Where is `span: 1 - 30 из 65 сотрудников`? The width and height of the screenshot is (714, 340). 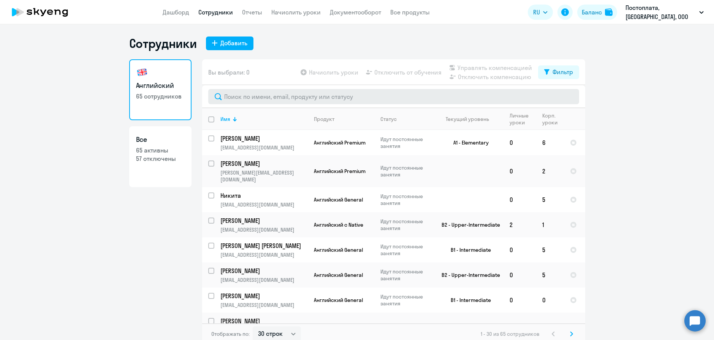
span: 1 - 30 из 65 сотрудников is located at coordinates (510, 333).